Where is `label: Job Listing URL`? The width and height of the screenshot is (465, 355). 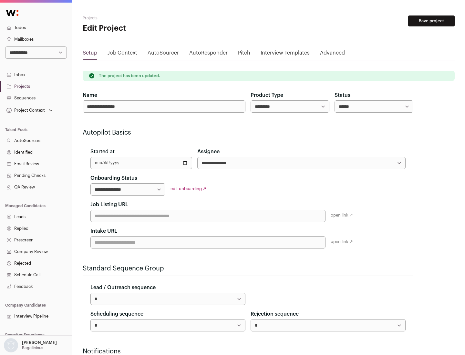 label: Job Listing URL is located at coordinates (109, 205).